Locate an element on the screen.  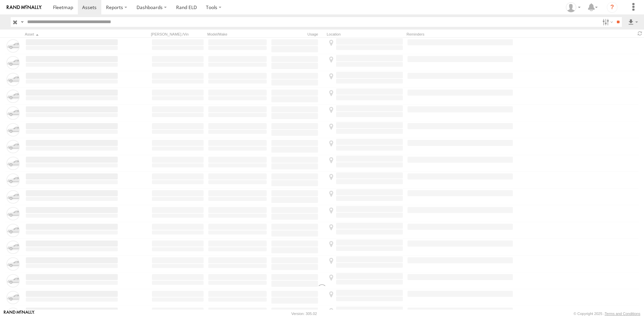
div: Click to Sort is located at coordinates (72, 34).